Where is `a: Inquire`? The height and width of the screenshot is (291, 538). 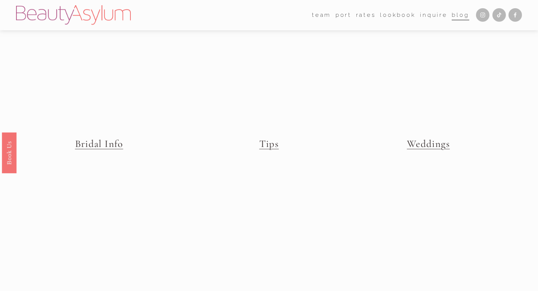
a: Inquire is located at coordinates (434, 15).